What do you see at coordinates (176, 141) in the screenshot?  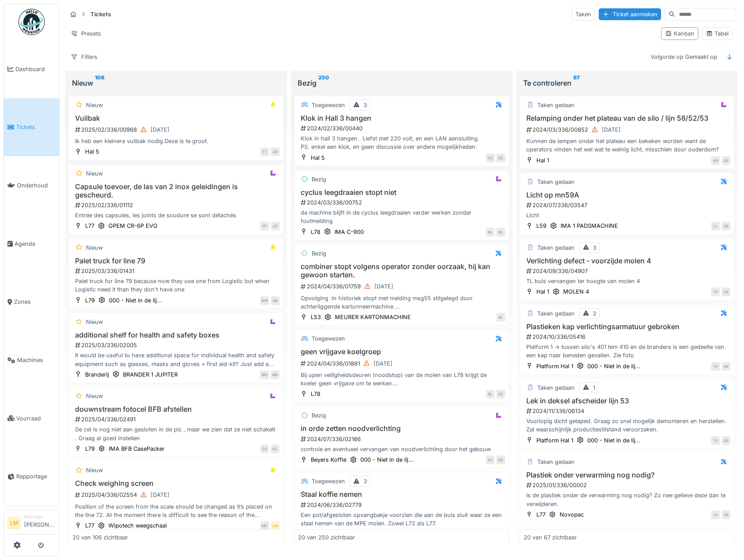 I see `div: Ik heb een kleinere vuilbak nodig.Deze is te groot.` at bounding box center [176, 141].